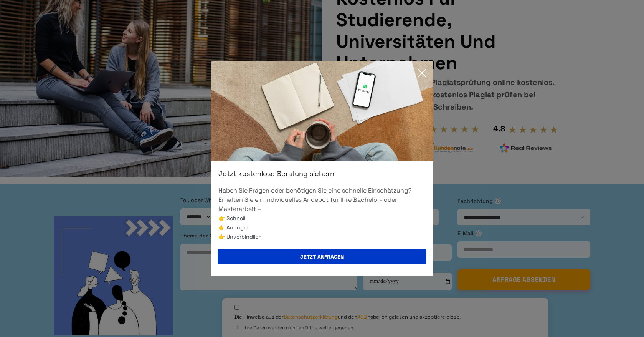 The height and width of the screenshot is (337, 644). Describe the element at coordinates (322, 199) in the screenshot. I see `p: Haben Sie Fragen oder benötigen Sie eine schnelle Einschätzung? Erhalten Sie ein individuelles An...` at that location.